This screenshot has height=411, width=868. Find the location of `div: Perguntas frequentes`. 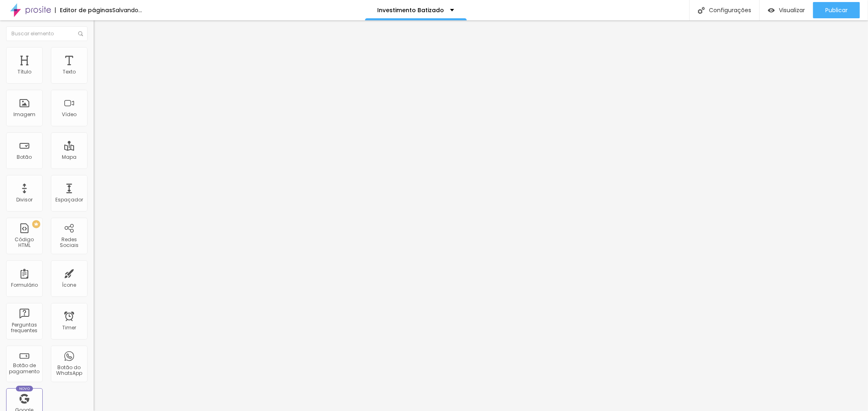

div: Perguntas frequentes is located at coordinates (24, 328).